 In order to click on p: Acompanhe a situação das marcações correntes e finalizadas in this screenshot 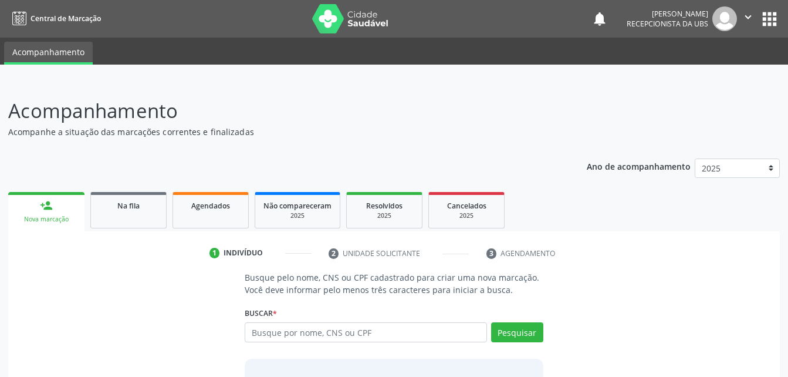, I will do `click(278, 131)`.